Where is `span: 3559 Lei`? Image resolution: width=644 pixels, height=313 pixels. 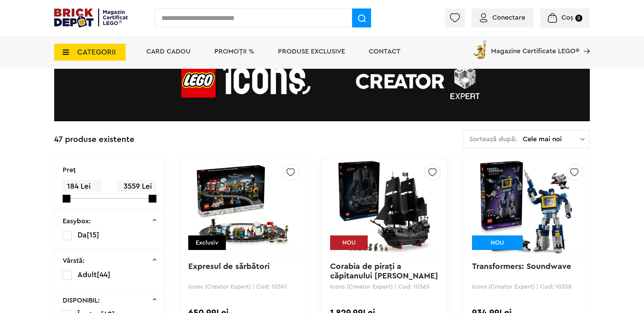 span: 3559 Lei is located at coordinates (137, 187).